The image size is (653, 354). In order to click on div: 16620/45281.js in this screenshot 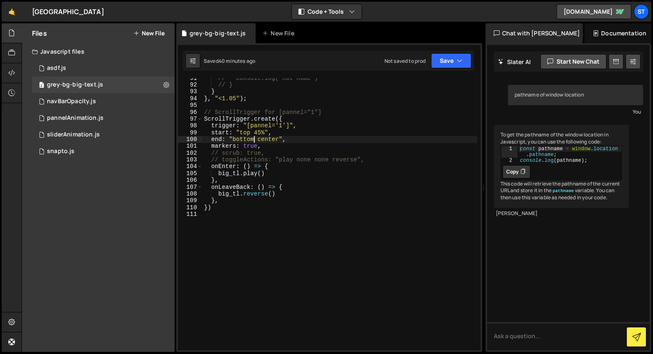, I will do `click(103, 68)`.